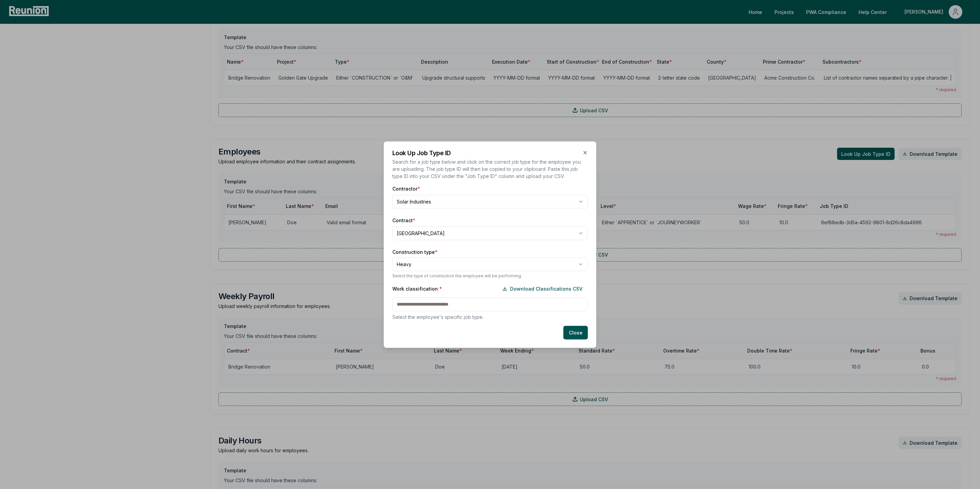 The height and width of the screenshot is (489, 980). Describe the element at coordinates (543, 289) in the screenshot. I see `button: Download Classifications CSV` at that location.